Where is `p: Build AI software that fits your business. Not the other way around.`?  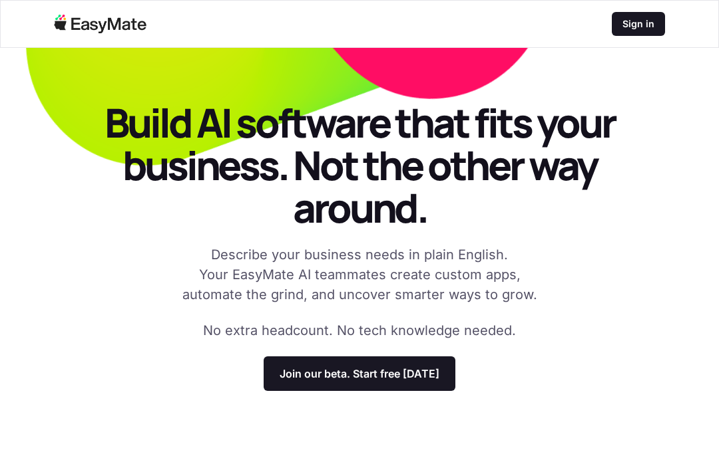
p: Build AI software that fits your business. Not the other way around. is located at coordinates (359, 165).